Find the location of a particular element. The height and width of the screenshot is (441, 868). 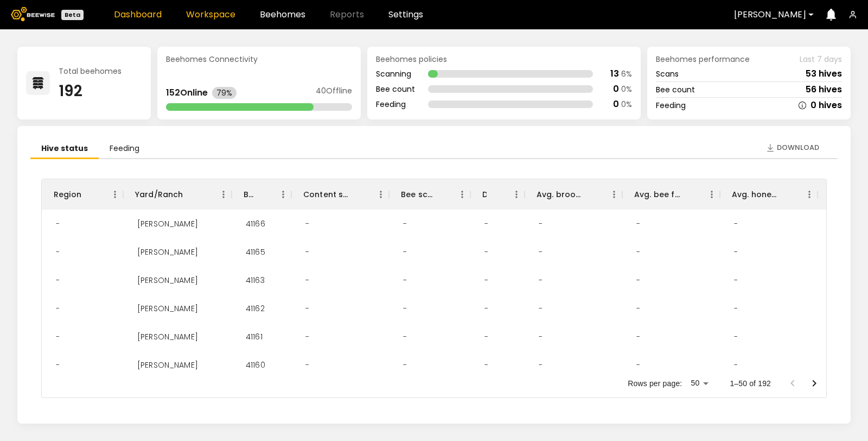

div: 192 is located at coordinates (90, 91).